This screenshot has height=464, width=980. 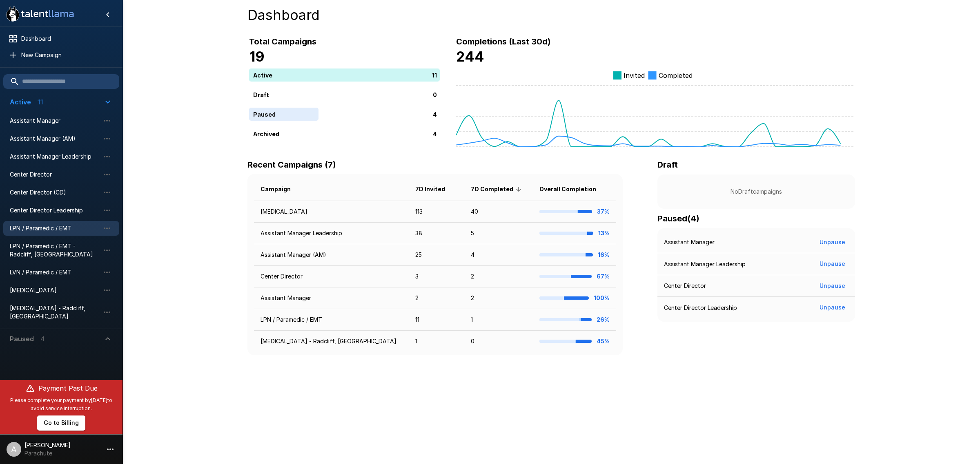 What do you see at coordinates (499, 255) in the screenshot?
I see `td: 4` at bounding box center [499, 255].